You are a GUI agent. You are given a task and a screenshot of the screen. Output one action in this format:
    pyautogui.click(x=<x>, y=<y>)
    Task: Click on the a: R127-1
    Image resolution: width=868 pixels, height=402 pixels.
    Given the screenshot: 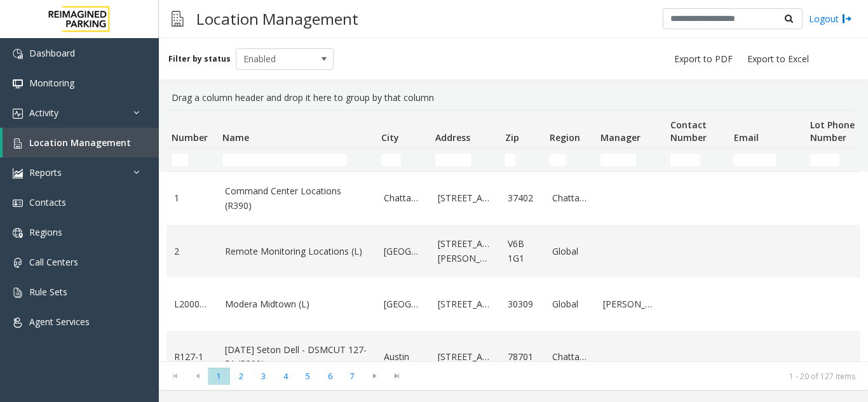 What is the action you would take?
    pyautogui.click(x=192, y=357)
    